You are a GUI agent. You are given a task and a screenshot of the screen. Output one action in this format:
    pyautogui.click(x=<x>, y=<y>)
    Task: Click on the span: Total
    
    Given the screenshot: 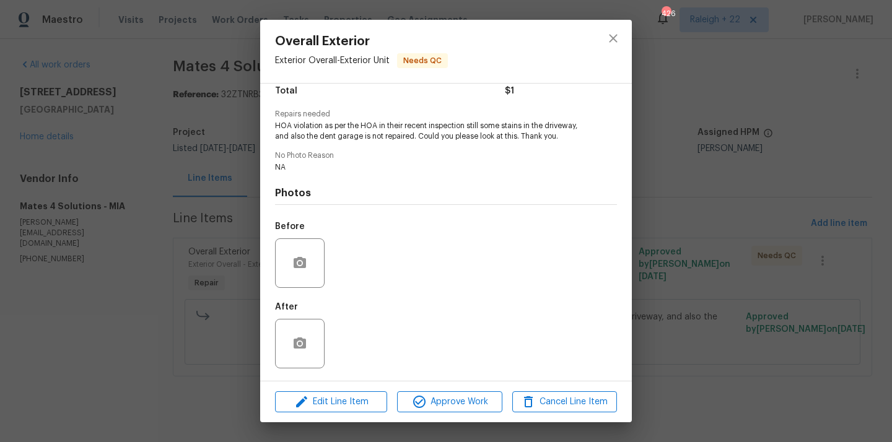 What is the action you would take?
    pyautogui.click(x=286, y=91)
    